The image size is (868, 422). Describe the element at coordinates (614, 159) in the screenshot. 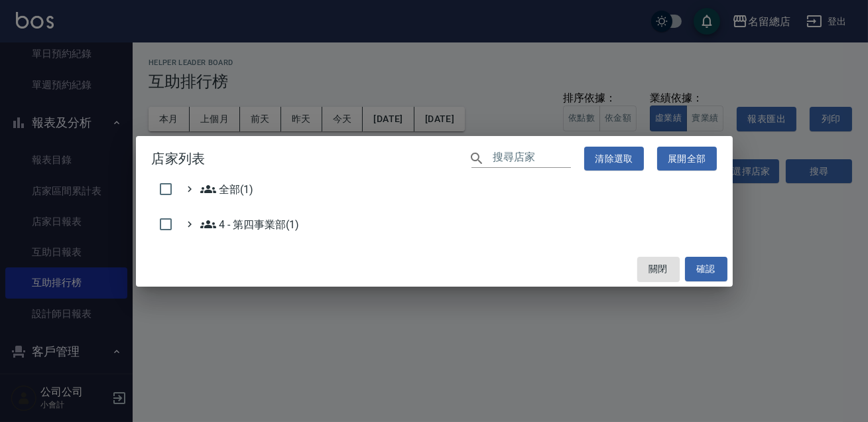

I see `button: 清除選取` at that location.